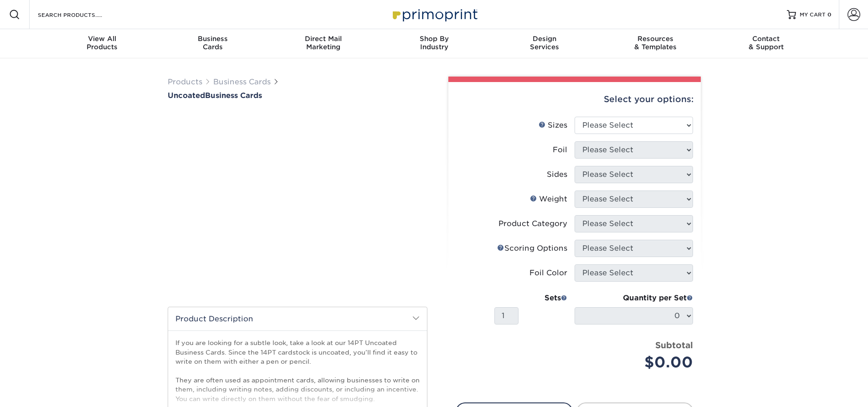 Image resolution: width=868 pixels, height=407 pixels. I want to click on img: Business Cards 01, so click(206, 286).